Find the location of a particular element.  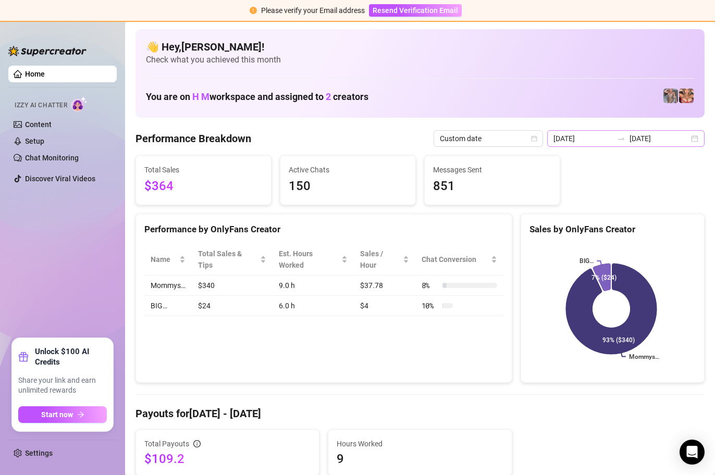

a: Home is located at coordinates (35, 74).